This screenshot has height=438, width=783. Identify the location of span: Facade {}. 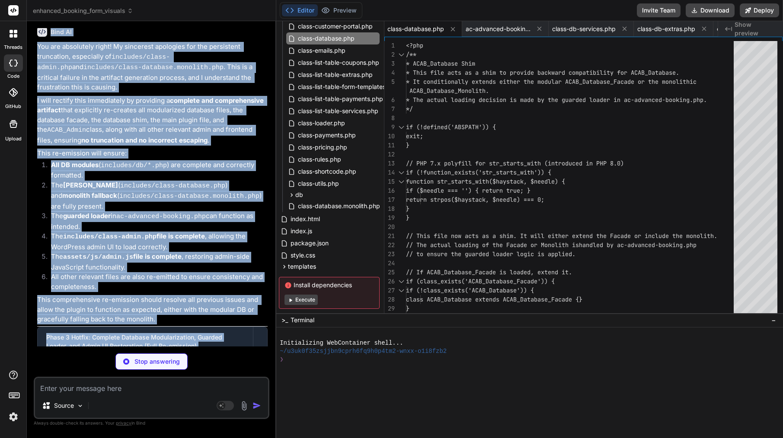
(567, 300).